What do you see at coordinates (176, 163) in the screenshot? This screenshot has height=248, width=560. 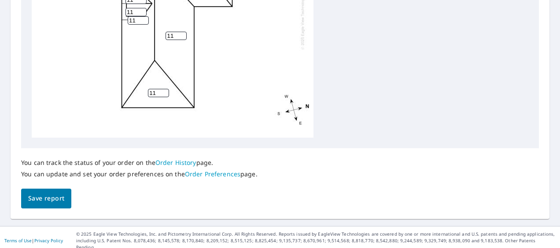 I see `a: Order History` at bounding box center [176, 163].